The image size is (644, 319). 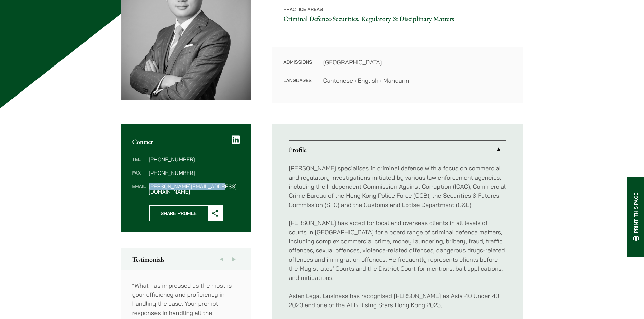 What do you see at coordinates (297, 67) in the screenshot?
I see `dt: Admissions` at bounding box center [297, 67].